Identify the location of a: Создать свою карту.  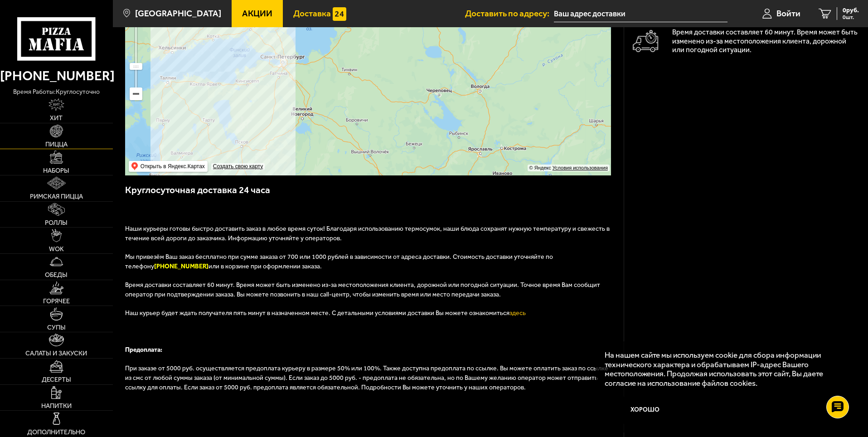
(238, 167).